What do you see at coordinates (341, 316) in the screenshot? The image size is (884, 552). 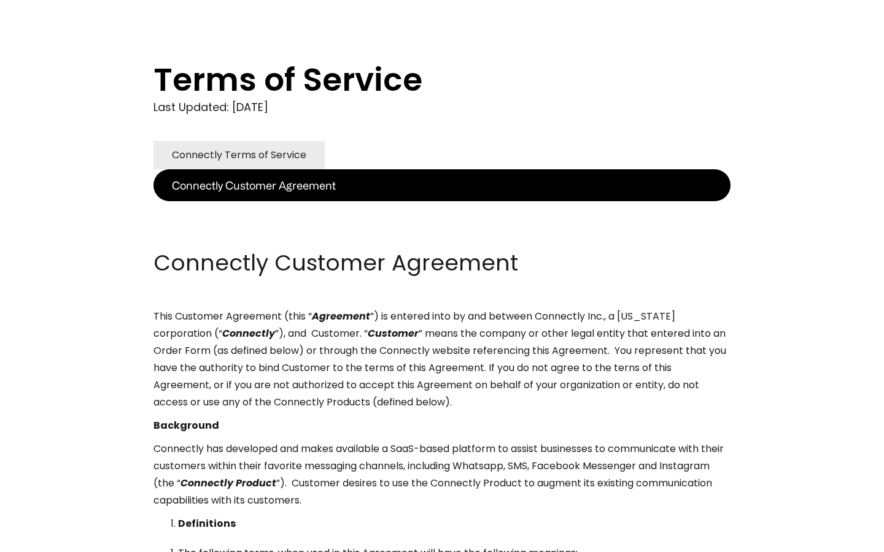 I see `em: Agreement` at bounding box center [341, 316].